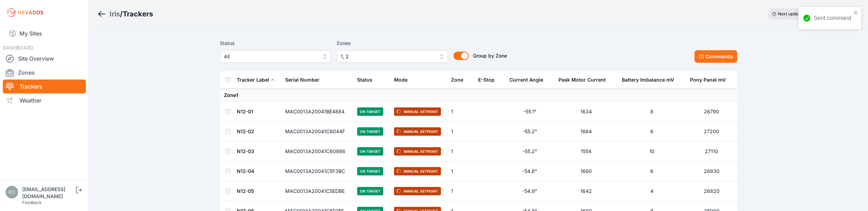  I want to click on td: 1634, so click(586, 112).